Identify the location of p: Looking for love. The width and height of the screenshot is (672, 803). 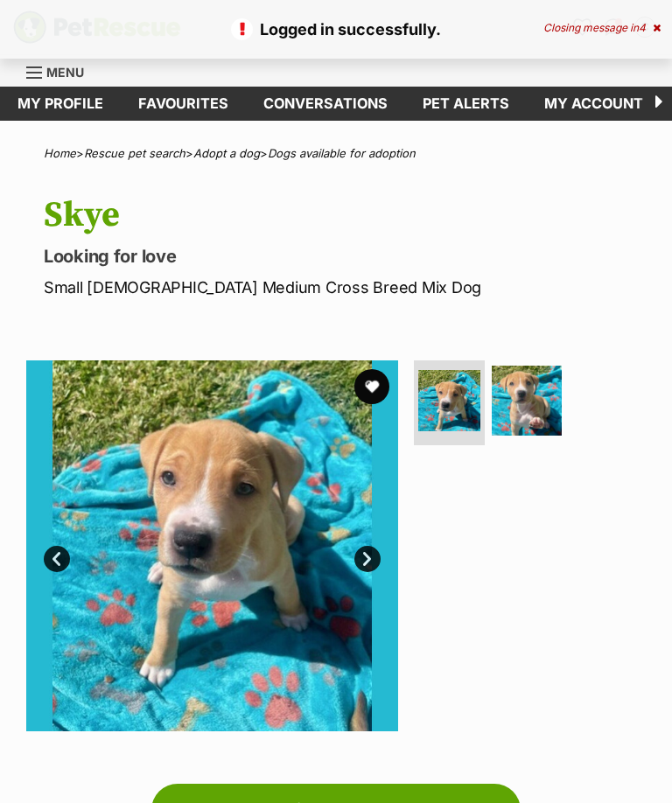
(345, 257).